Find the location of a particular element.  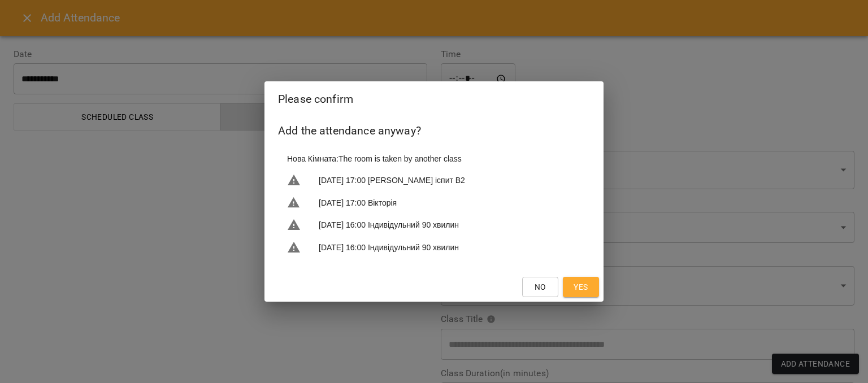

h6: Add the attendance anyway? is located at coordinates (434, 130).